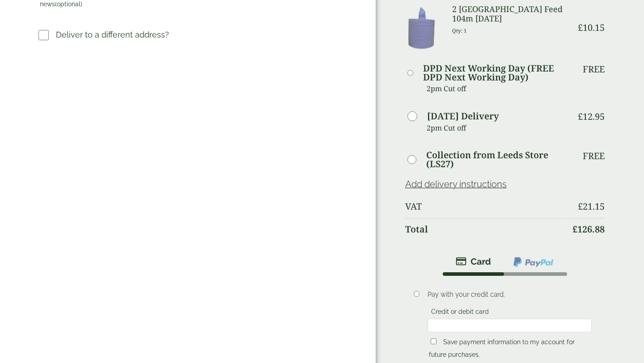 The width and height of the screenshot is (644, 363). I want to click on span: (optional), so click(69, 4).